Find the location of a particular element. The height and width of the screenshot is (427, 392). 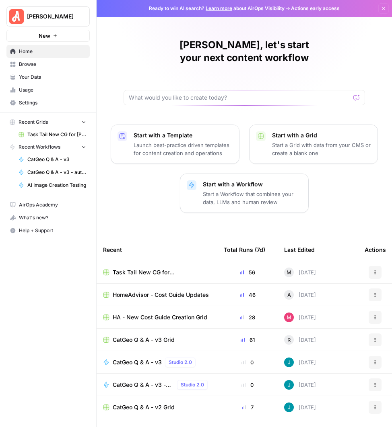

div: Recent is located at coordinates (157, 250).